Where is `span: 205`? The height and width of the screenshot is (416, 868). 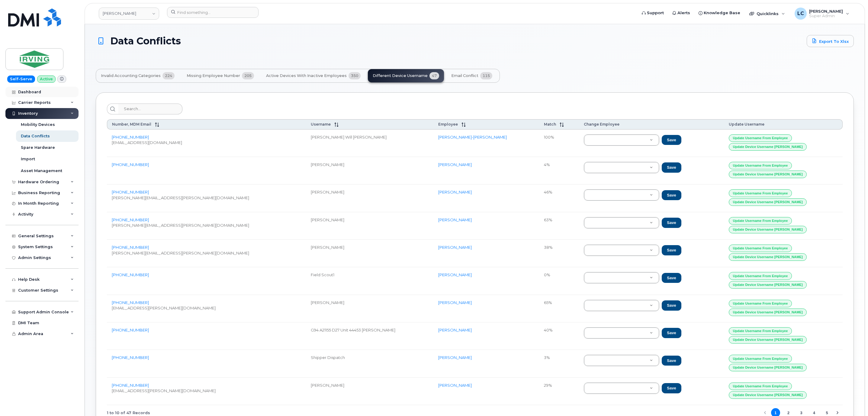 span: 205 is located at coordinates (248, 76).